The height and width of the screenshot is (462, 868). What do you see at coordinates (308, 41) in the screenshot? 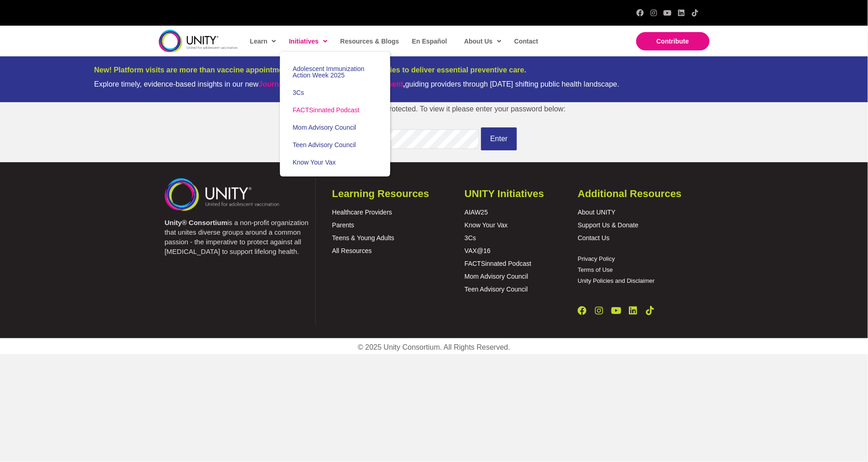
I see `span: Initiatives` at bounding box center [308, 41].